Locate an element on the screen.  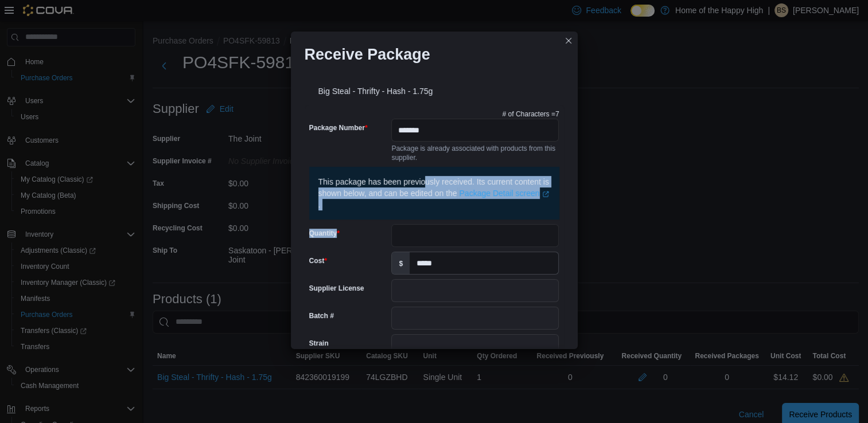
h1: Receive Package is located at coordinates (367, 55).